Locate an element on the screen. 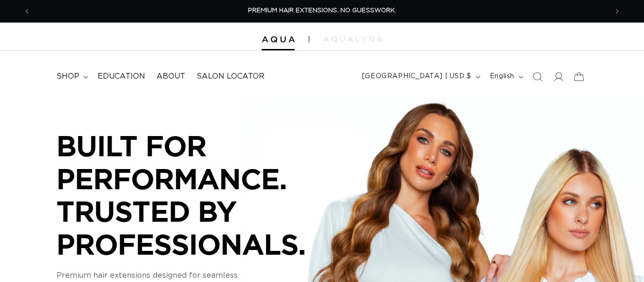  a: Education is located at coordinates (121, 76).